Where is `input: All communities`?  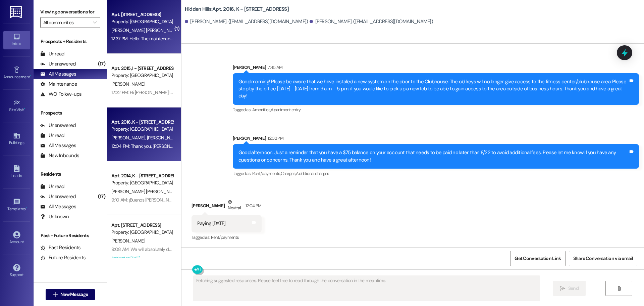 input: All communities is located at coordinates (67, 22).